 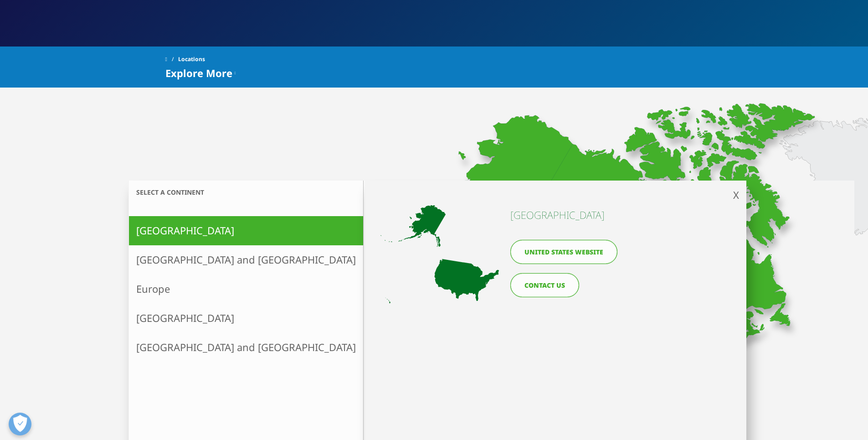 What do you see at coordinates (246, 288) in the screenshot?
I see `a: Europe` at bounding box center [246, 288].